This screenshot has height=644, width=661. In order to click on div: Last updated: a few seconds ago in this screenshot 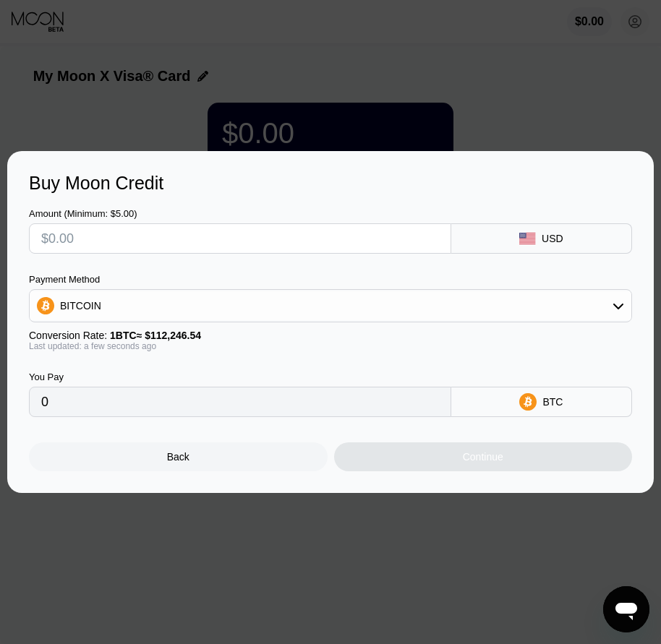, I will do `click(330, 346)`.